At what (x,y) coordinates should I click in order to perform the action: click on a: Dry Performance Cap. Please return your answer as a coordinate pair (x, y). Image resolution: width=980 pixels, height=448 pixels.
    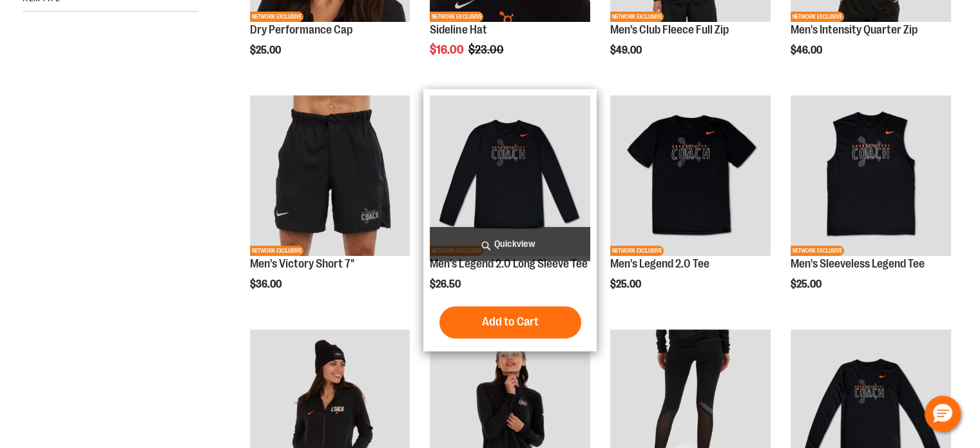
    Looking at the image, I should click on (301, 29).